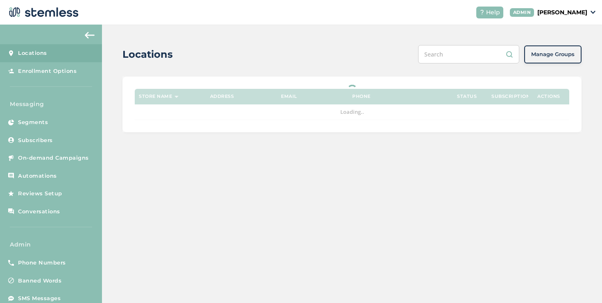 The image size is (602, 303). I want to click on span: Conversations, so click(39, 212).